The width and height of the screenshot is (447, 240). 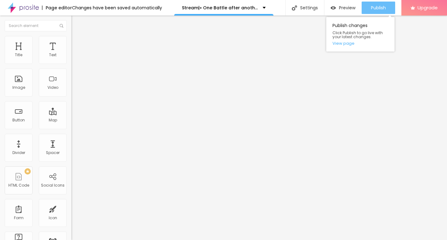 I want to click on div: Image, so click(x=19, y=87).